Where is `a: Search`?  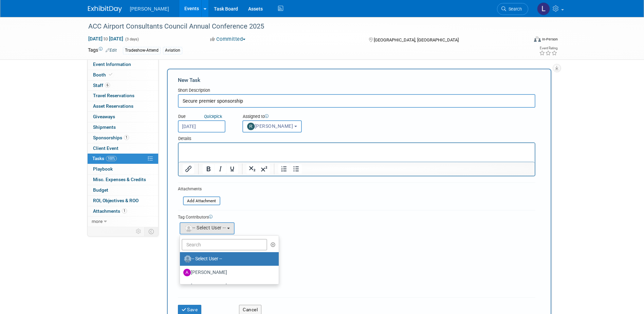 a: Search is located at coordinates (513, 9).